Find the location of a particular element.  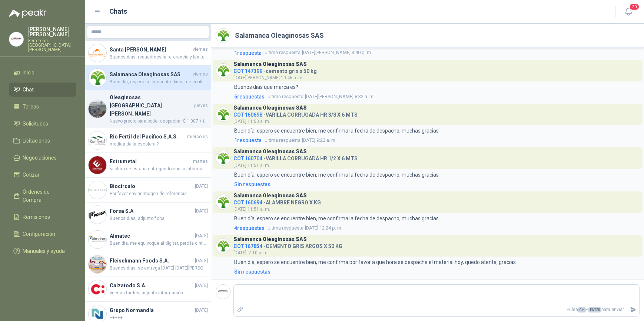

h4: - CEMENTO GRIS ARGOS X 50 KG is located at coordinates (288, 244).